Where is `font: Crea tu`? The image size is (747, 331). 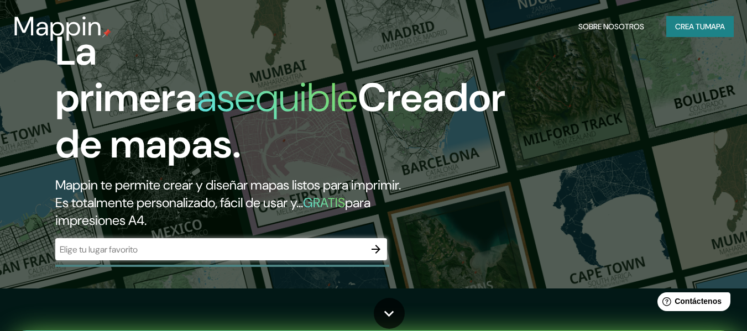
font: Crea tu is located at coordinates (690, 27).